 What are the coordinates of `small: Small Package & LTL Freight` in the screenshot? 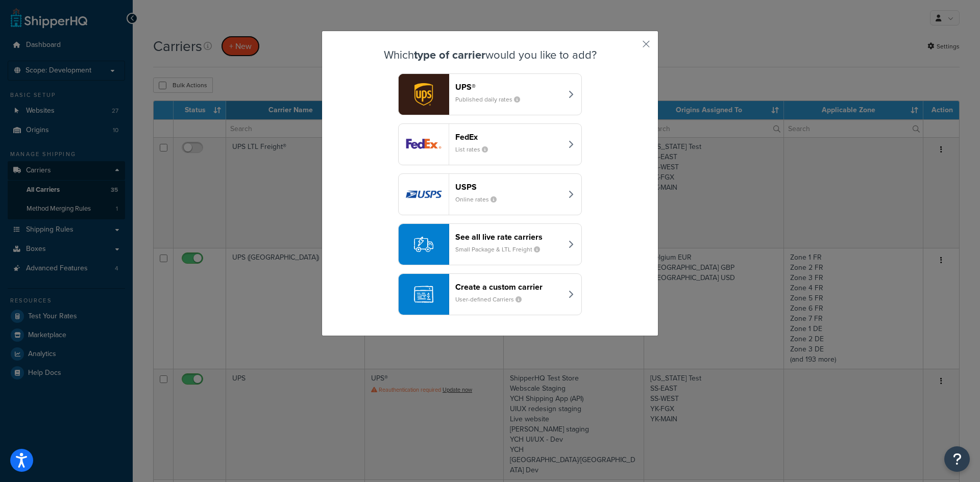 It's located at (502, 250).